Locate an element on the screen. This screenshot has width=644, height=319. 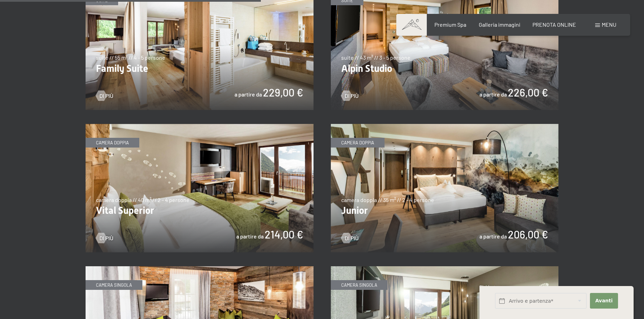
a: Premium Spa is located at coordinates (450, 24).